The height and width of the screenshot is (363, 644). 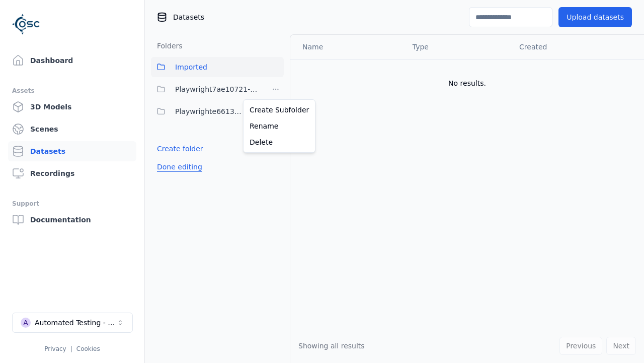 I want to click on a: Privacy, so click(x=54, y=349).